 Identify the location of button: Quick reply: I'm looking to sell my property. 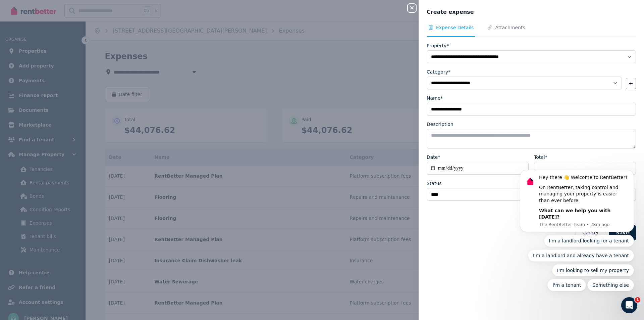
(83, 160).